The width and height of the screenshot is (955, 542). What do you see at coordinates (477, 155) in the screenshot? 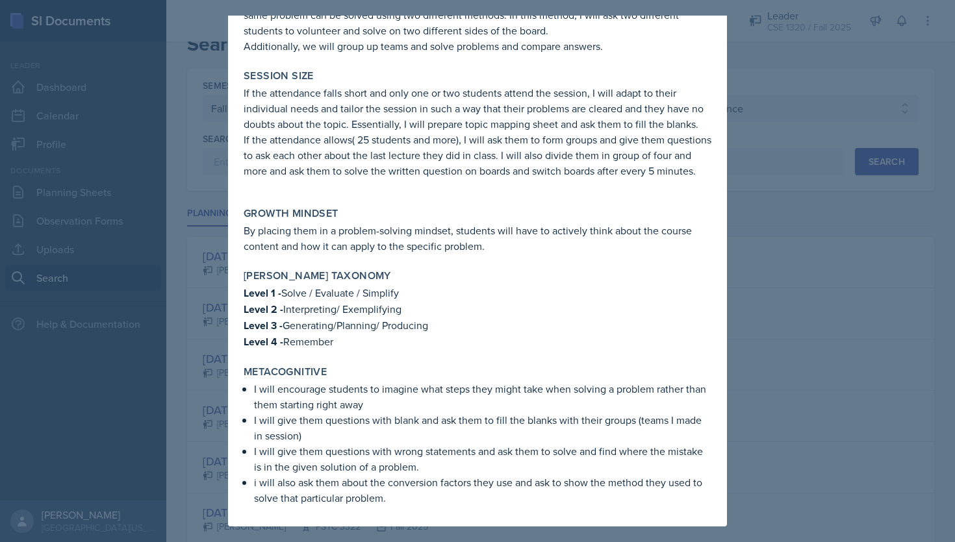
I see `p: If the attendance allows( 25 students and more), I will ask them to form groups and give them que...` at bounding box center [477, 155].